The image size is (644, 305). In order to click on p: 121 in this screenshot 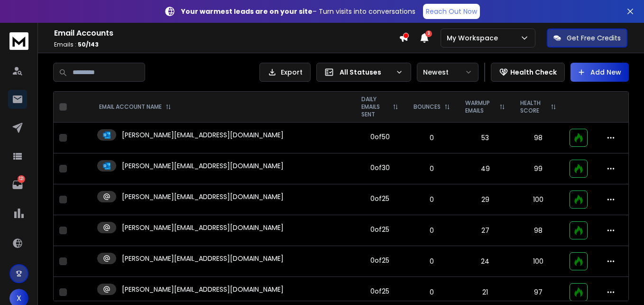, I will do `click(22, 179)`.